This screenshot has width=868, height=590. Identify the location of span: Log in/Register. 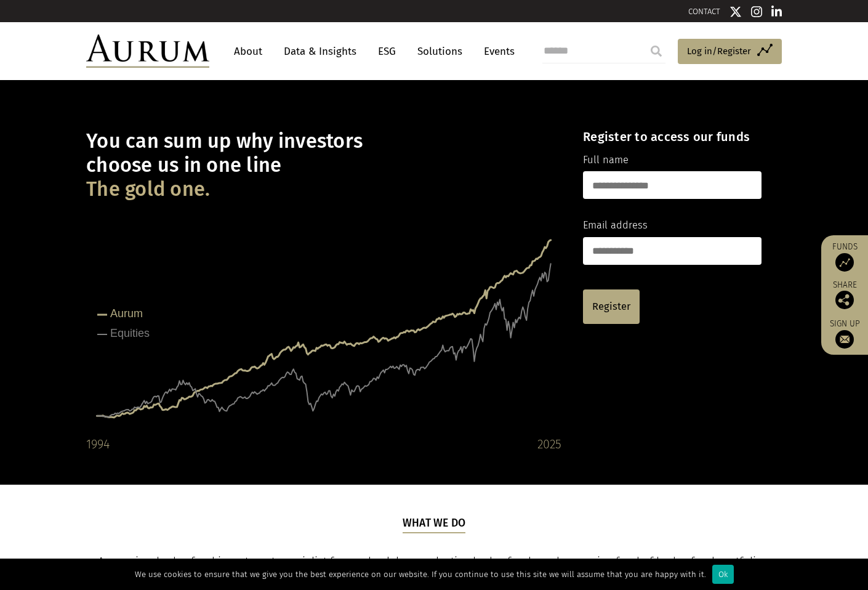
(719, 51).